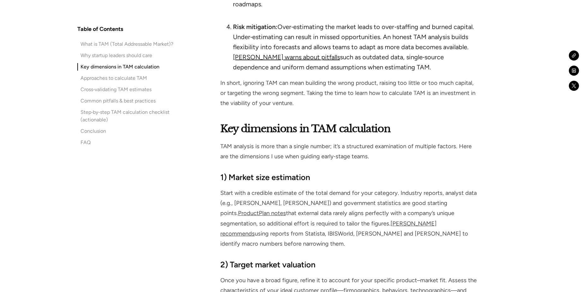 The width and height of the screenshot is (584, 292). What do you see at coordinates (349, 152) in the screenshot?
I see `p: TAM analysis is more than a single number; it’s a structured examination of multiple factors. Her...` at bounding box center [349, 152].